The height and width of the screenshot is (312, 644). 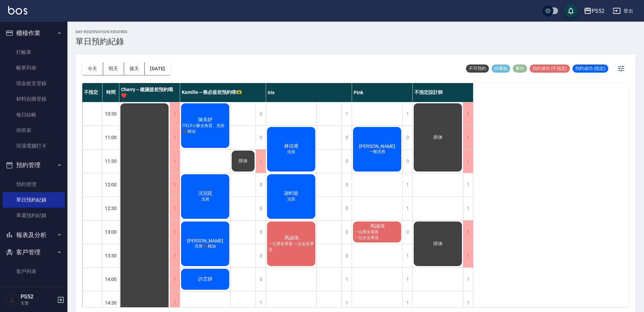 What do you see at coordinates (111, 279) in the screenshot?
I see `div: 14:00` at bounding box center [111, 279].